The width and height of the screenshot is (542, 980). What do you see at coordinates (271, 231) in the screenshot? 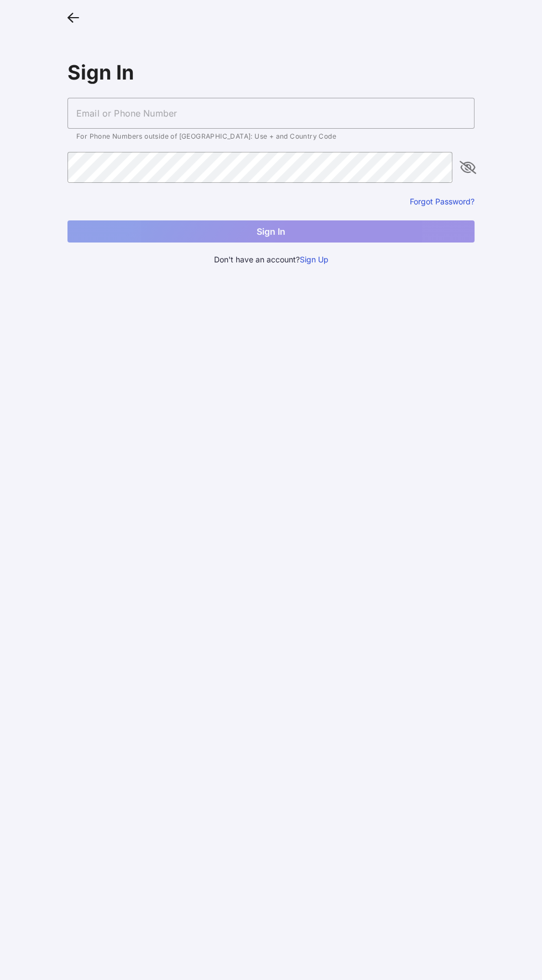
I see `button: Sign In` at bounding box center [271, 231].